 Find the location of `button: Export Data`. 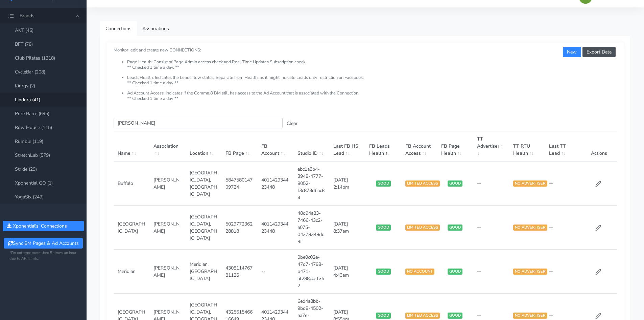

button: Export Data is located at coordinates (599, 52).